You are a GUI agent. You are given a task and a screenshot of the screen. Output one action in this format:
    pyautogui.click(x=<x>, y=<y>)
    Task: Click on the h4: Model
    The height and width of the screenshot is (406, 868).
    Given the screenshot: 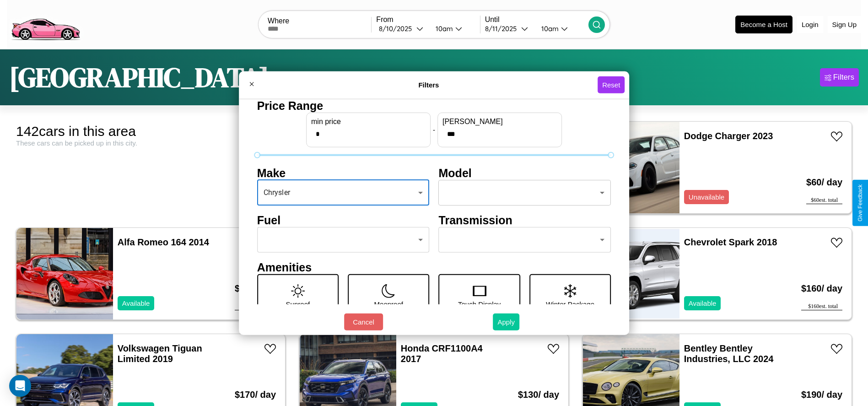 What is the action you would take?
    pyautogui.click(x=525, y=173)
    